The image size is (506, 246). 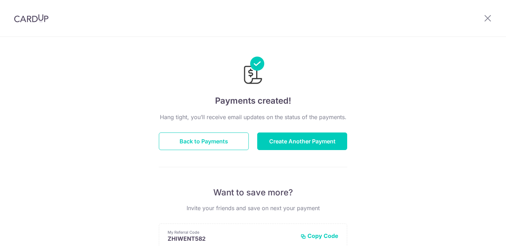 What do you see at coordinates (320, 236) in the screenshot?
I see `button: Copy Code` at bounding box center [320, 236].